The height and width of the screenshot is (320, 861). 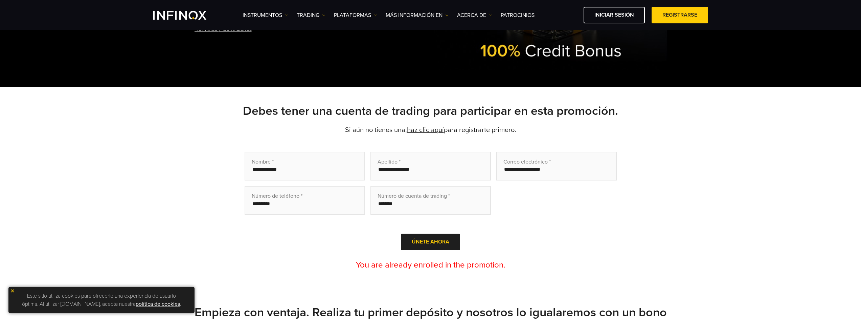 What do you see at coordinates (431, 130) in the screenshot?
I see `p: Si aún no tienes una, para registrarte primero.` at bounding box center [431, 130].